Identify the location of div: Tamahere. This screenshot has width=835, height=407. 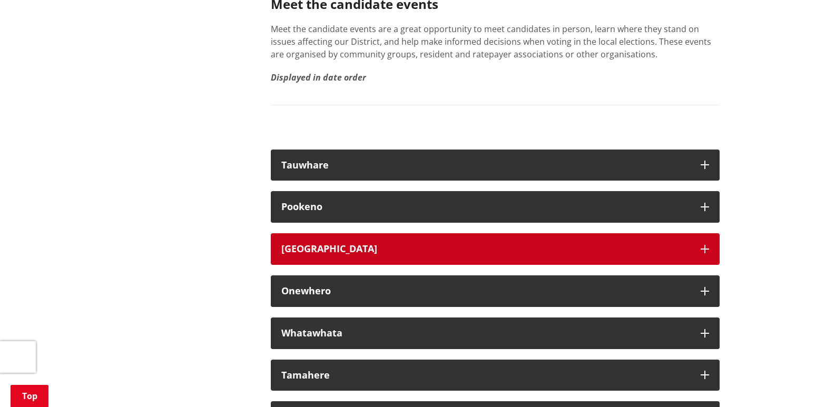
(486, 376).